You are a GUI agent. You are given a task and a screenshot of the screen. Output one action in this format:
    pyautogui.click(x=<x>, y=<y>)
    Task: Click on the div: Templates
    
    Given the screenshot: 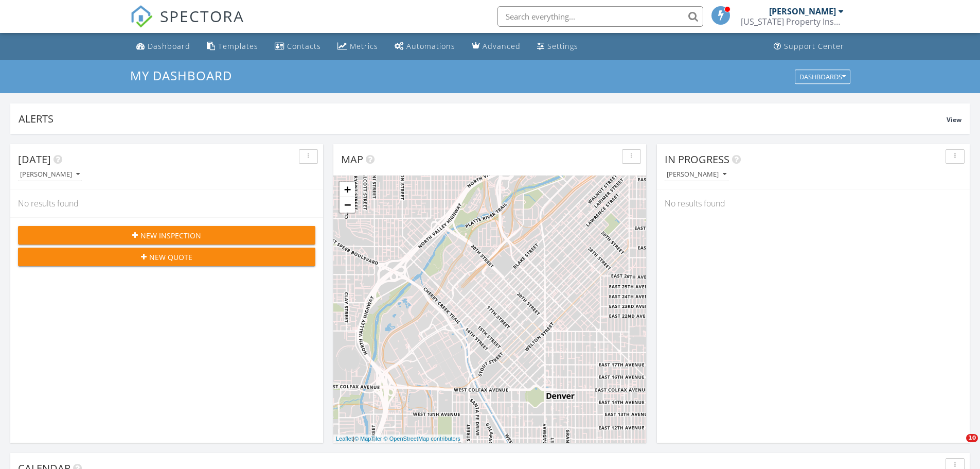 What is the action you would take?
    pyautogui.click(x=238, y=46)
    